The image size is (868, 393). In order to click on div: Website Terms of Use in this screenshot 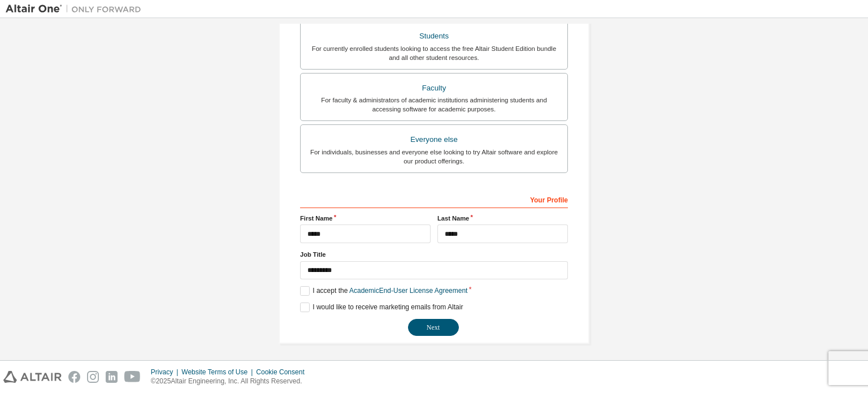, I will do `click(218, 372)`.